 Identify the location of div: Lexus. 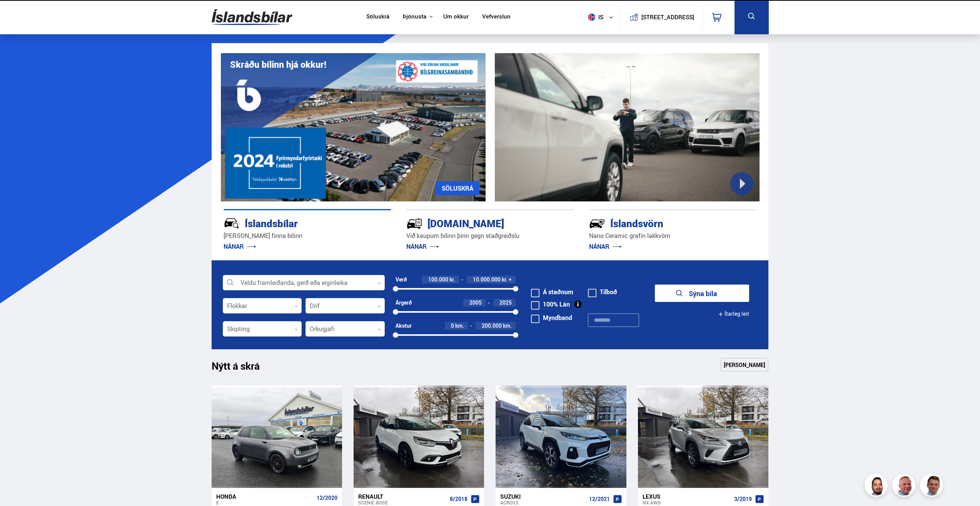
(686, 496).